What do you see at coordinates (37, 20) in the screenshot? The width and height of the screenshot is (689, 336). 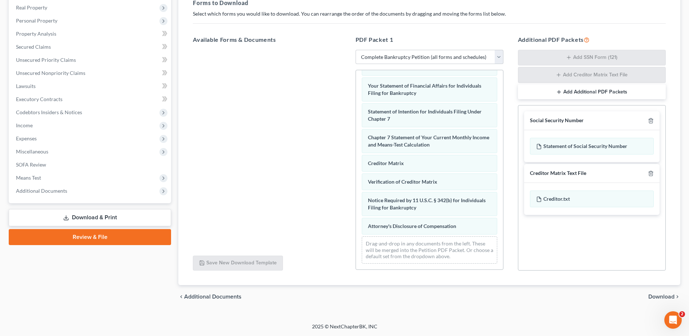 I see `span: Personal Property` at bounding box center [37, 20].